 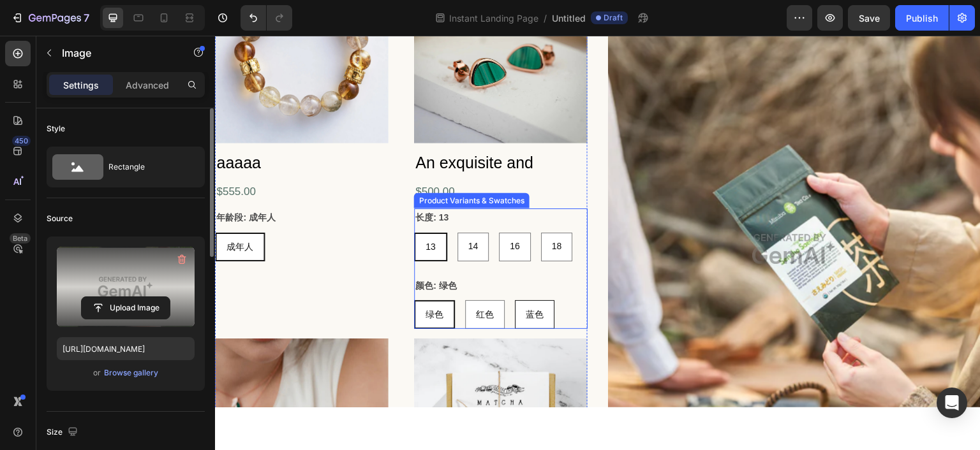 I want to click on p: Settings, so click(x=81, y=84).